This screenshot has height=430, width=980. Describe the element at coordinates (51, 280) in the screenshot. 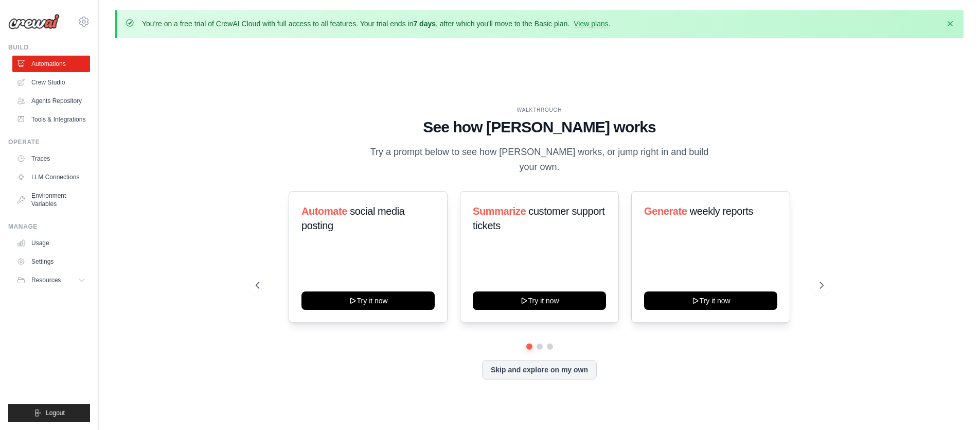

I see `button: Resources` at that location.